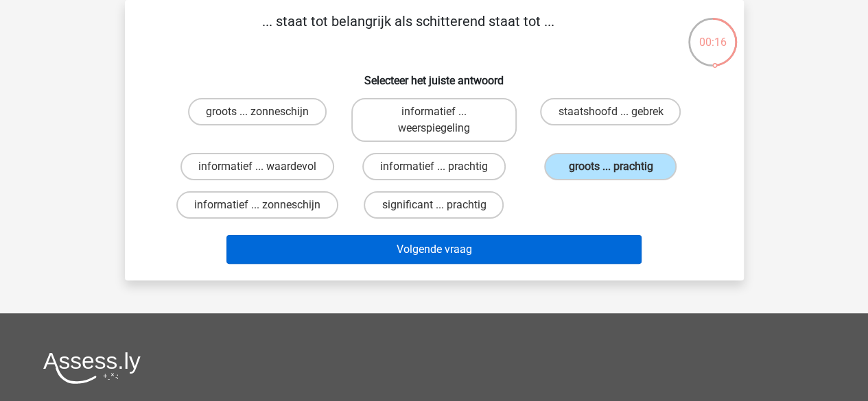  What do you see at coordinates (434, 166) in the screenshot?
I see `label: informatief ... prachtig` at bounding box center [434, 166].